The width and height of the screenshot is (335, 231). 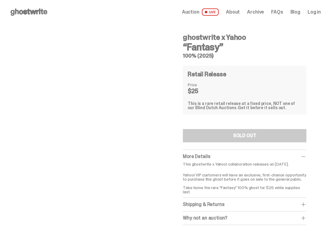 I want to click on div: This is a rare retail release at a fixed price, NOT one of our Blind Dutch Auctions., so click(x=245, y=106).